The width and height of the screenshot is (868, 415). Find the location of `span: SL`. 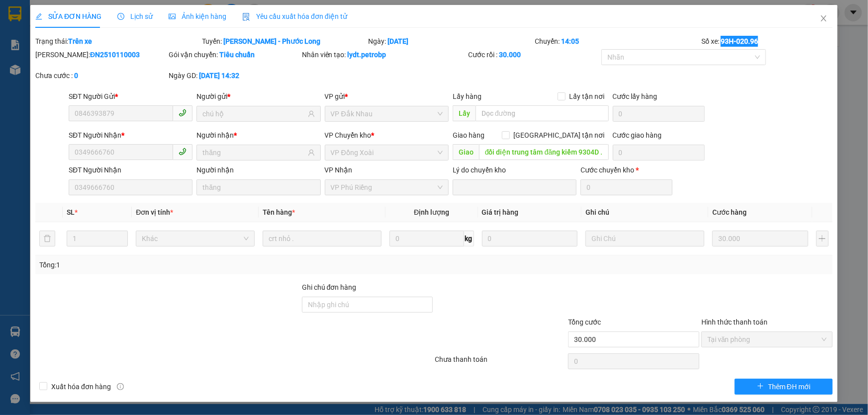

span: SL is located at coordinates (71, 212).